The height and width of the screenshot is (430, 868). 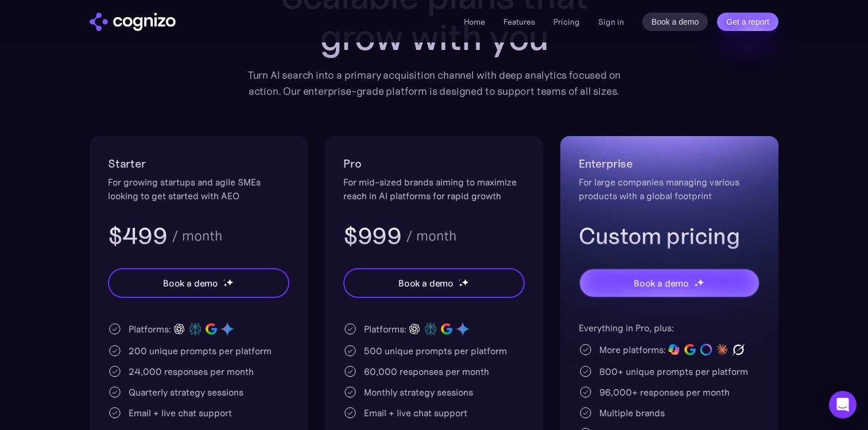 What do you see at coordinates (670, 163) in the screenshot?
I see `h2: Enterprise` at bounding box center [670, 163].